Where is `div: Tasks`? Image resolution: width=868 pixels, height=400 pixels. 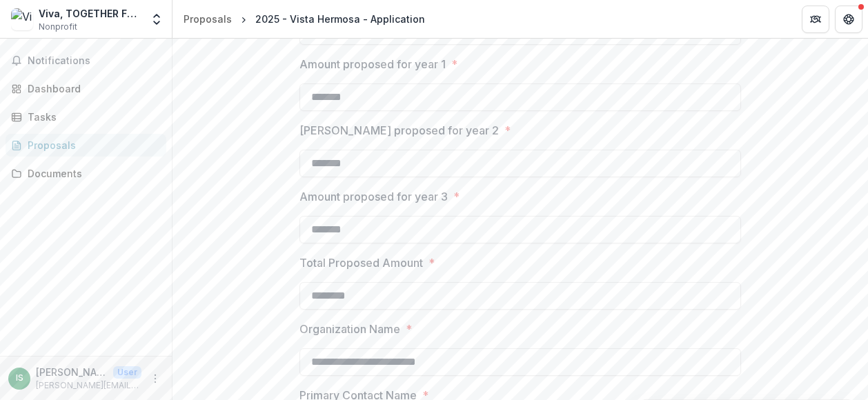 div: Tasks is located at coordinates (91, 116).